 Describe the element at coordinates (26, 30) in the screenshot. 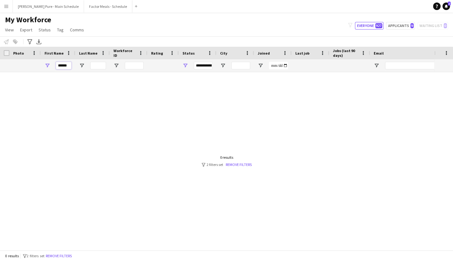

I see `span: Export` at that location.